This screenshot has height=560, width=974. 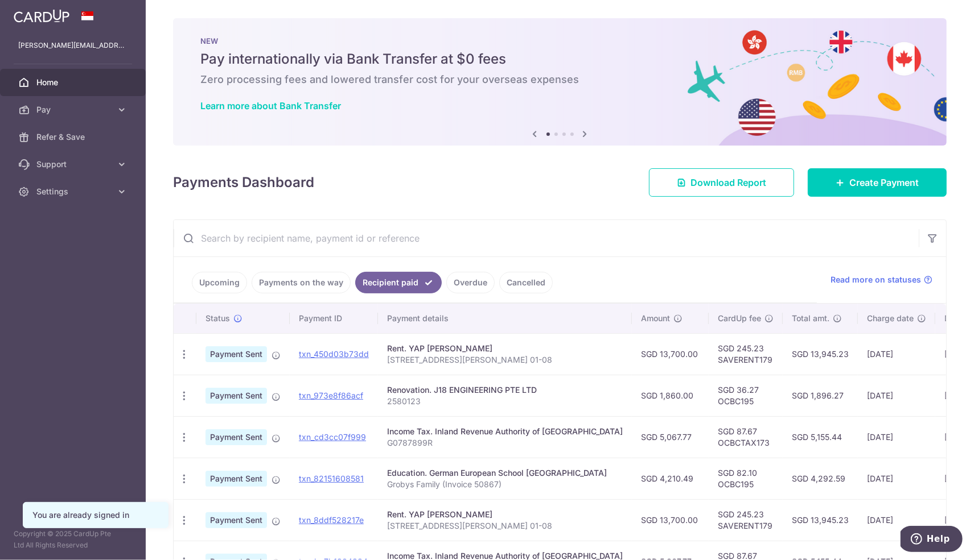 I want to click on h6: Zero processing fees and lowered transfer cost for your overseas expenses, so click(x=559, y=79).